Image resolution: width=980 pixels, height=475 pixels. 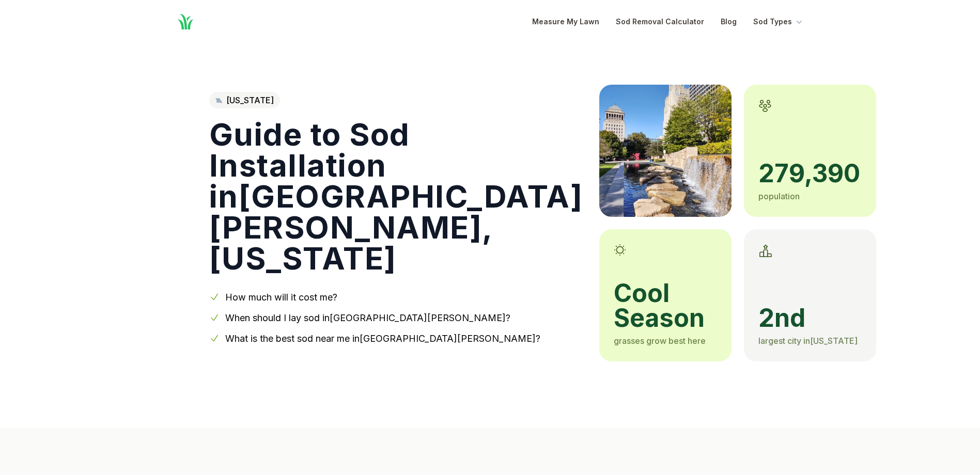 What do you see at coordinates (659, 341) in the screenshot?
I see `span: grasses grow best here` at bounding box center [659, 341].